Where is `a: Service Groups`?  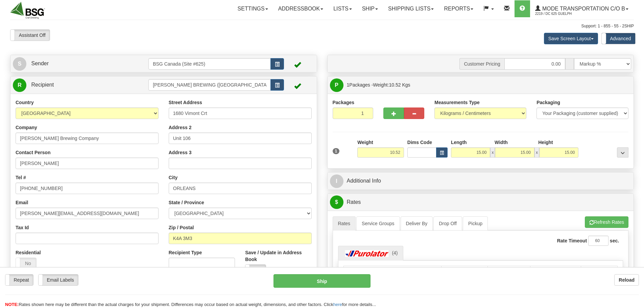
a: Service Groups is located at coordinates (378, 224).